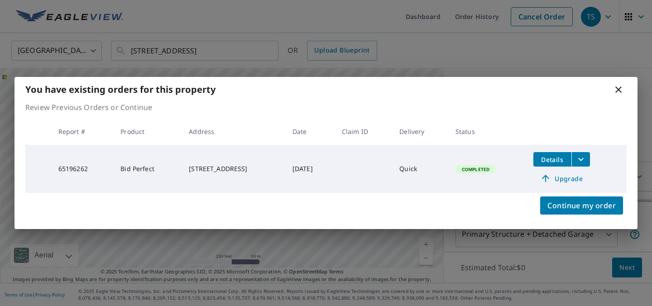  I want to click on b: You have existing orders for this property, so click(120, 89).